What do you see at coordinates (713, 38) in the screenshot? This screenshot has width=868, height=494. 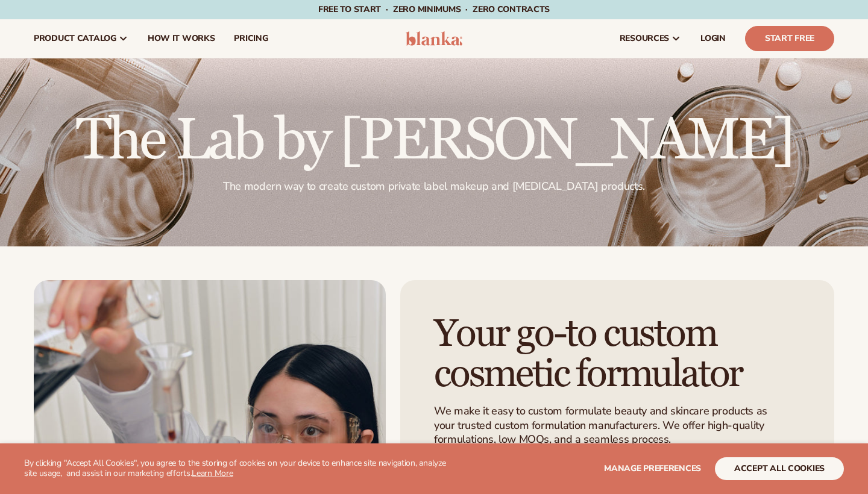 I see `span: LOGIN` at bounding box center [713, 38].